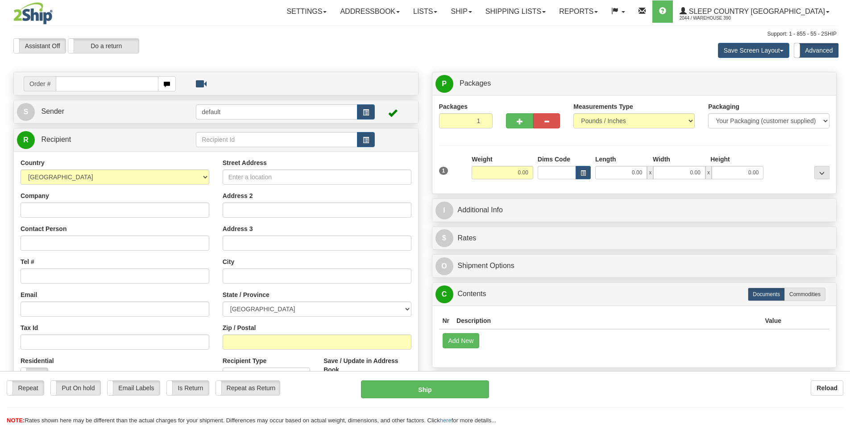  Describe the element at coordinates (634, 294) in the screenshot. I see `a: CContents` at that location.